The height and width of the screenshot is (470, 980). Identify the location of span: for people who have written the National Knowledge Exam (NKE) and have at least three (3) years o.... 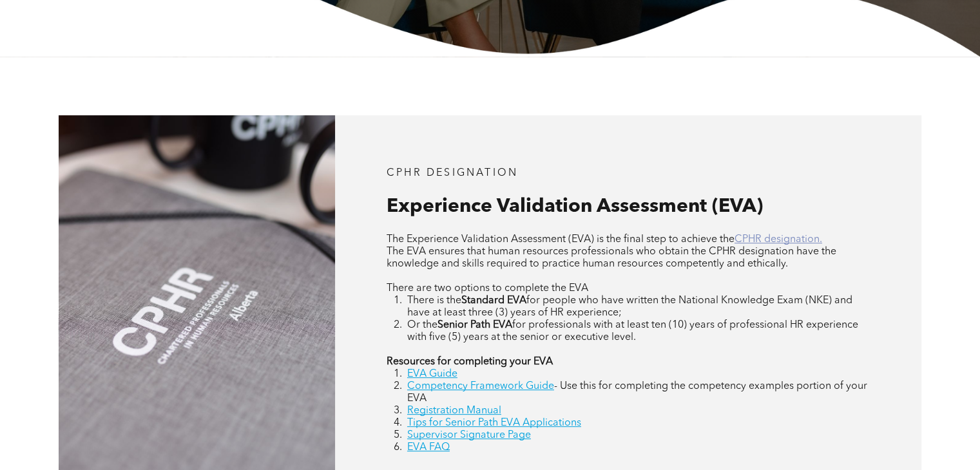
(630, 306).